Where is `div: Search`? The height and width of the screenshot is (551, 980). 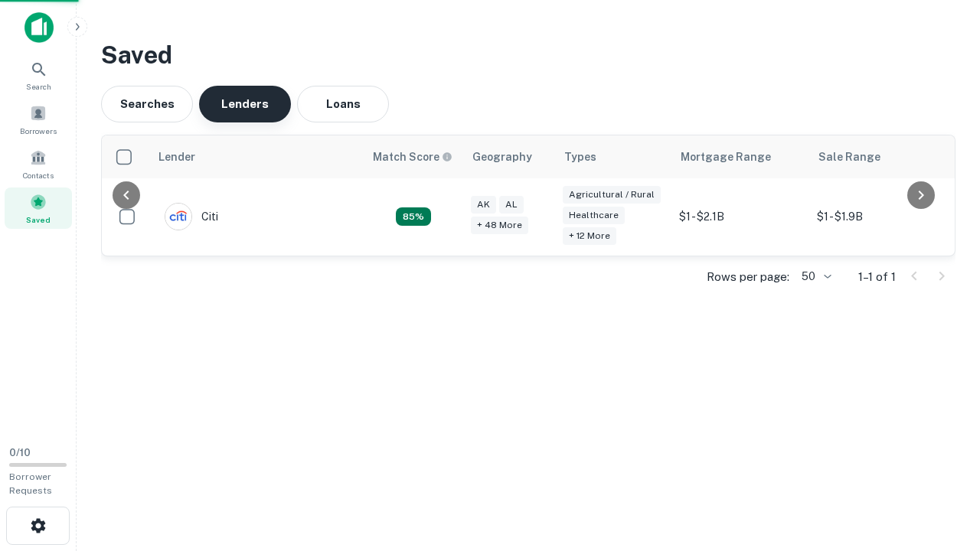
div: Search is located at coordinates (38, 75).